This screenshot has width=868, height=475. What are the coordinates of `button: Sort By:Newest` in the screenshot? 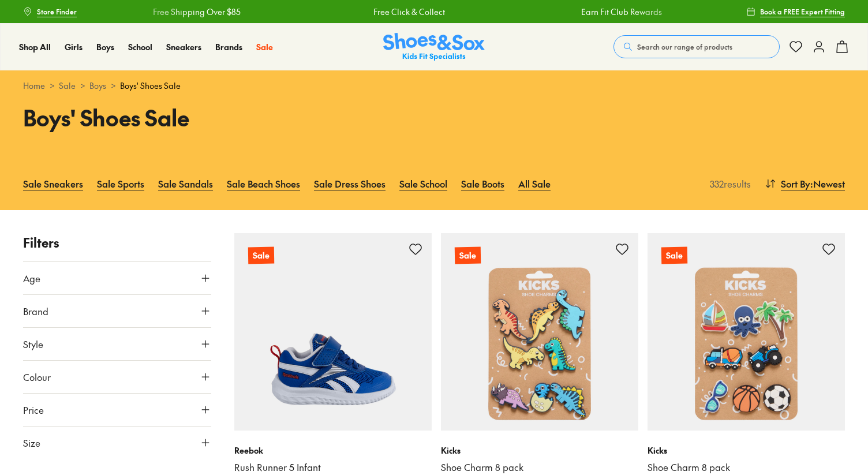 It's located at (805, 184).